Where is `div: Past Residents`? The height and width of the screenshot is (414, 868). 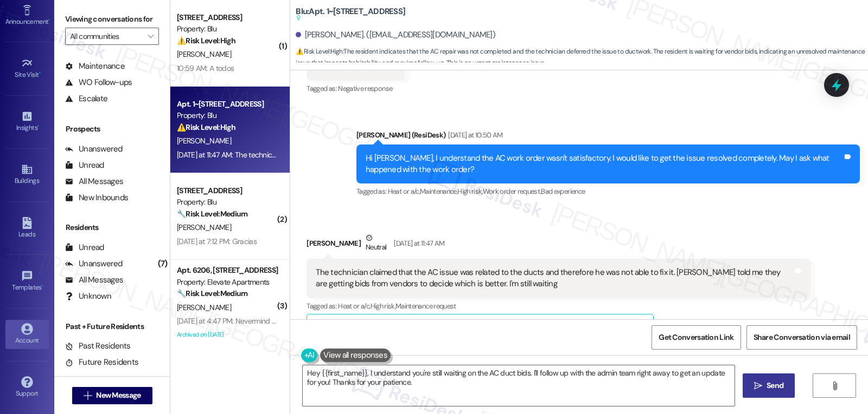
div: Past Residents is located at coordinates (97, 346).